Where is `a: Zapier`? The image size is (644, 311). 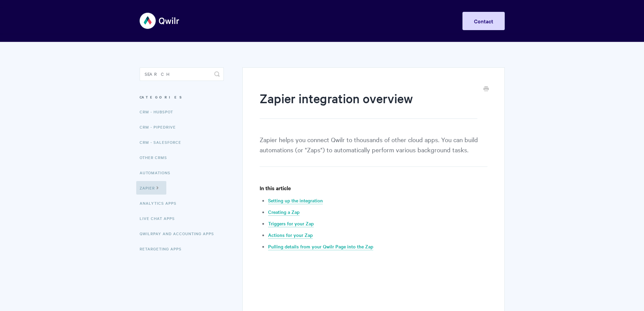
a: Zapier is located at coordinates (151, 188).